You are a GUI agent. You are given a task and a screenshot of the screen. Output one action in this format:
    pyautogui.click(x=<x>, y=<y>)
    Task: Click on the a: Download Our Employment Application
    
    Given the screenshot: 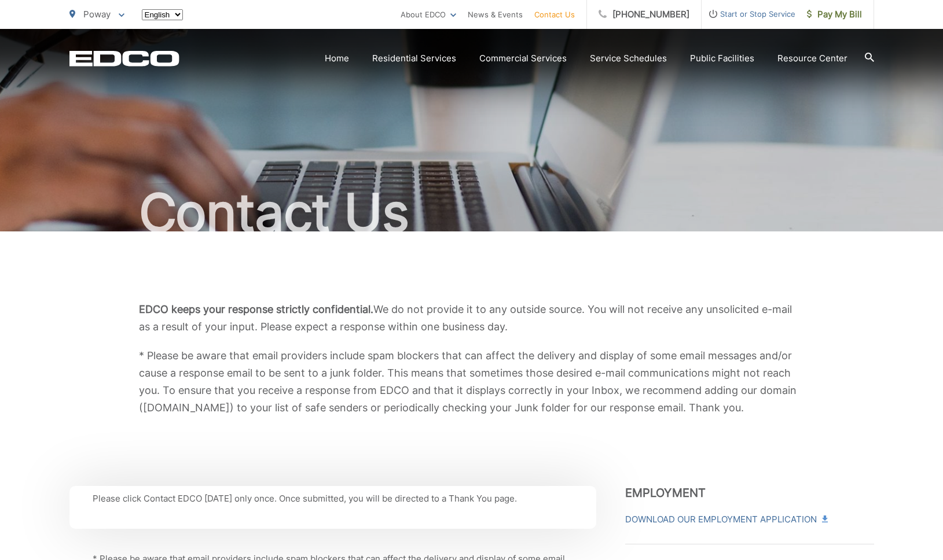 What is the action you would take?
    pyautogui.click(x=726, y=520)
    